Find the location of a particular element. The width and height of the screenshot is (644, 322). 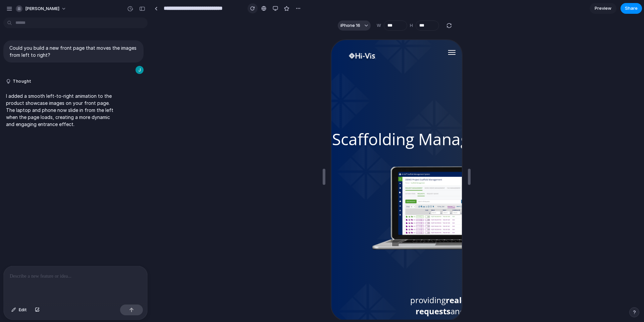

span: to track scaffolding resources, labor, and material is located at coordinates (172, 288).